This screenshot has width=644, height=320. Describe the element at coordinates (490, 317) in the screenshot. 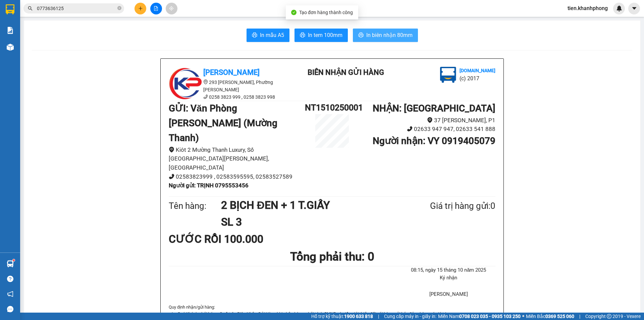

I see `strong: 0708 023 035 - 0935 103 250` at that location.